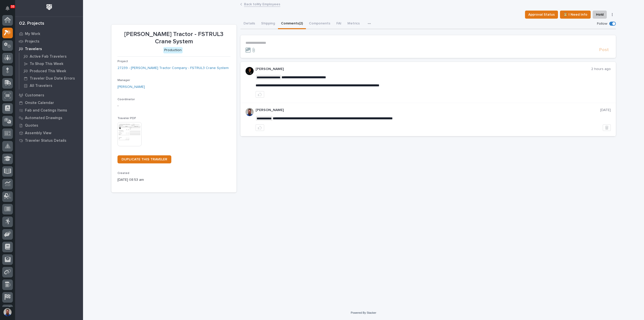 The width and height of the screenshot is (644, 320). What do you see at coordinates (604, 50) in the screenshot?
I see `span: Post` at bounding box center [604, 50].